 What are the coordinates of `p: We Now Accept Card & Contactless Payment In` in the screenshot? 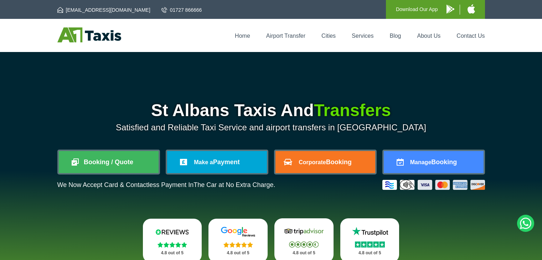 It's located at (166, 185).